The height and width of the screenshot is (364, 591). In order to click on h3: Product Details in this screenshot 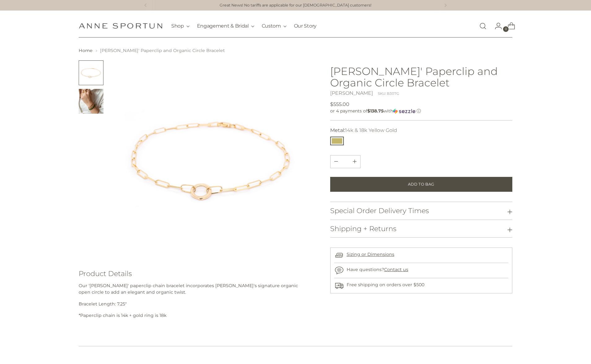, I will do `click(195, 273)`.